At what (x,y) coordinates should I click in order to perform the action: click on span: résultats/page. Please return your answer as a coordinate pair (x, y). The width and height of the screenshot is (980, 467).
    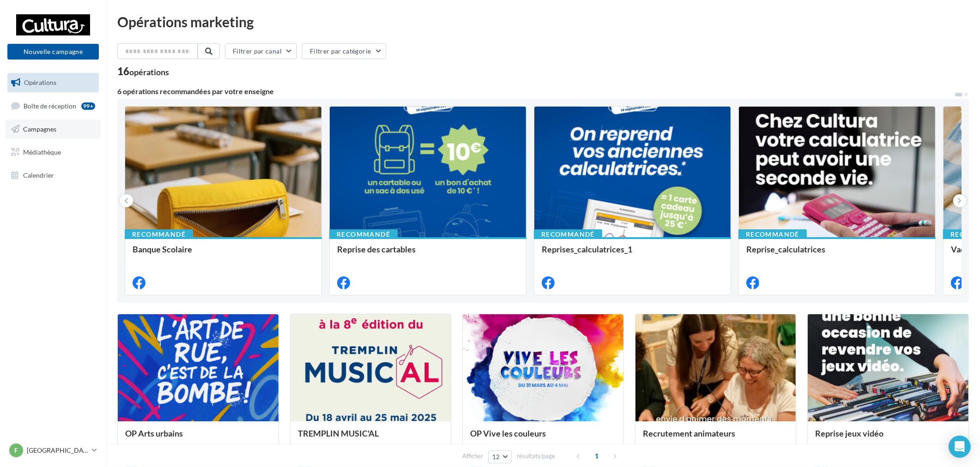
    Looking at the image, I should click on (536, 456).